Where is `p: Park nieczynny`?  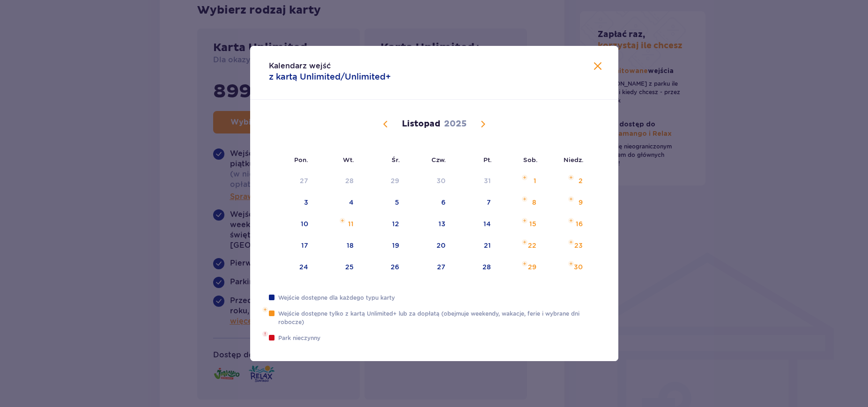
p: Park nieczynny is located at coordinates (299, 338).